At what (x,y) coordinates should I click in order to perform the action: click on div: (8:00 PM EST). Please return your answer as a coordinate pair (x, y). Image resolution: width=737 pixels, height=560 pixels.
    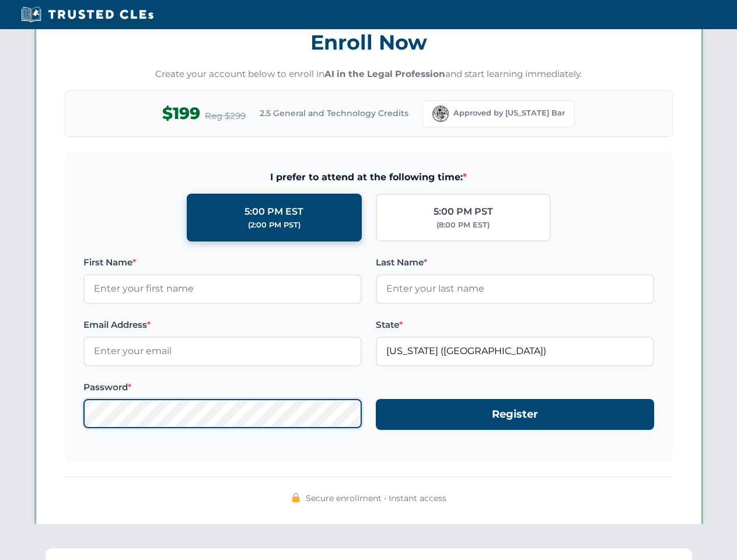
    Looking at the image, I should click on (463, 225).